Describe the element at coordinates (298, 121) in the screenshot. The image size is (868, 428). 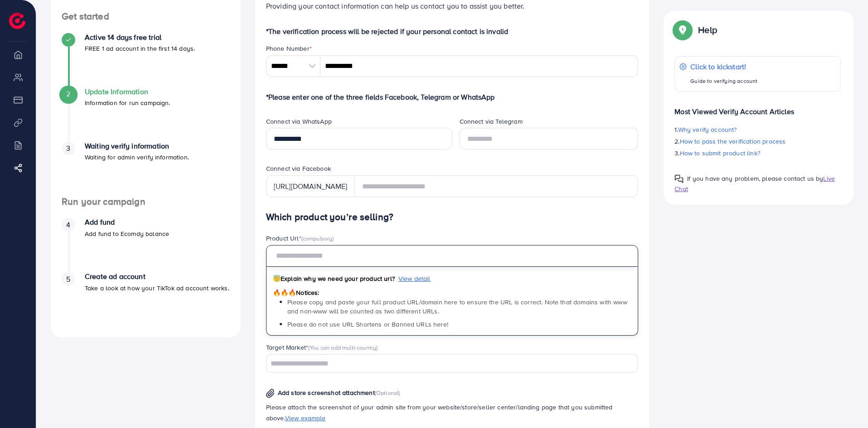
I see `label: Connect via WhatsApp` at that location.